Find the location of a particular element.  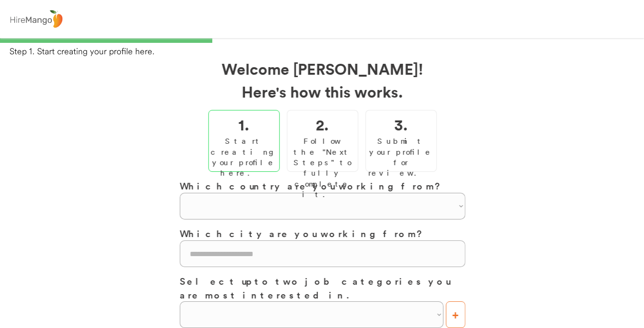

div: Step 1. Start creating your profile here. is located at coordinates (326, 51).